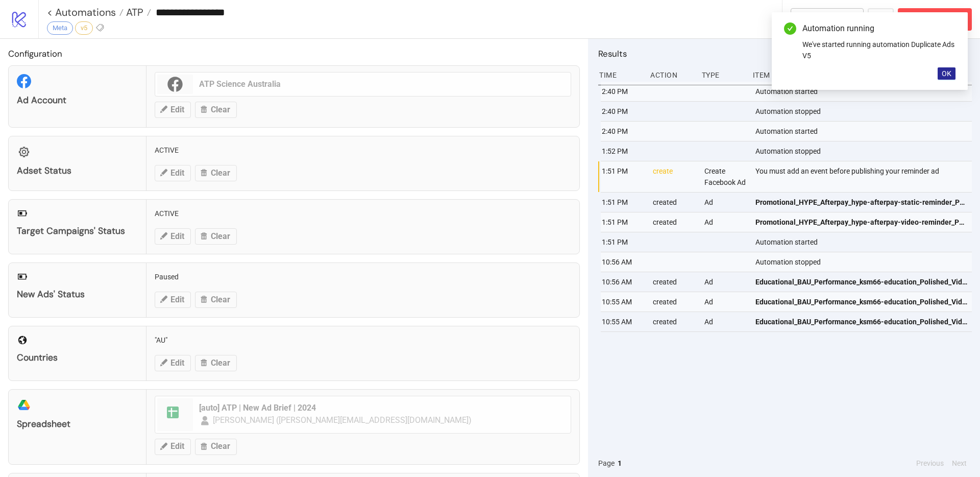 Image resolution: width=980 pixels, height=477 pixels. Describe the element at coordinates (879, 50) in the screenshot. I see `div: We've started running automation Duplicate Ads V5` at that location.